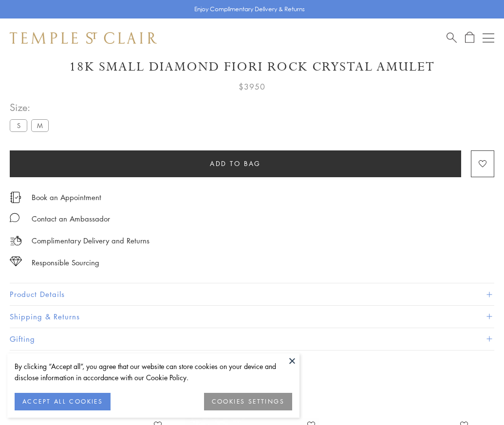 The height and width of the screenshot is (425, 504). What do you see at coordinates (235, 163) in the screenshot?
I see `span: Add to bag` at bounding box center [235, 163].